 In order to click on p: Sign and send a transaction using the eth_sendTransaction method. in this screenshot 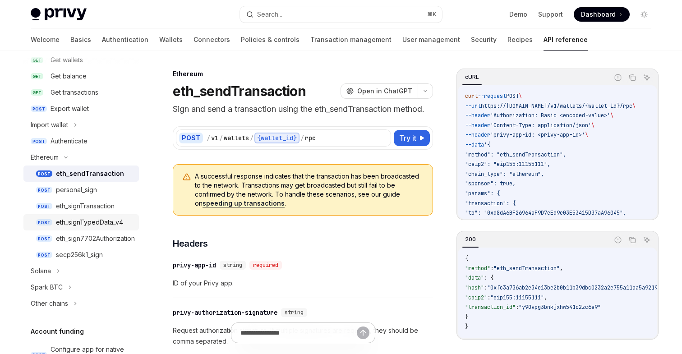, I will do `click(303, 109)`.